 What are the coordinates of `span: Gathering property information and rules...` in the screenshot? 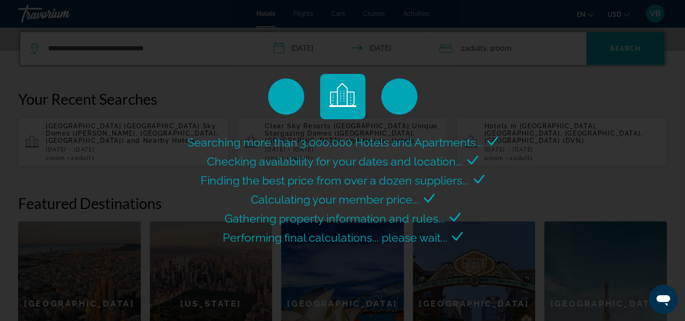 It's located at (335, 218).